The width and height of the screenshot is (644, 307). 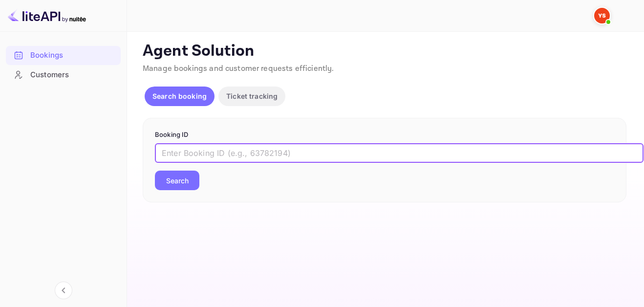 What do you see at coordinates (179, 96) in the screenshot?
I see `p: Search booking` at bounding box center [179, 96].